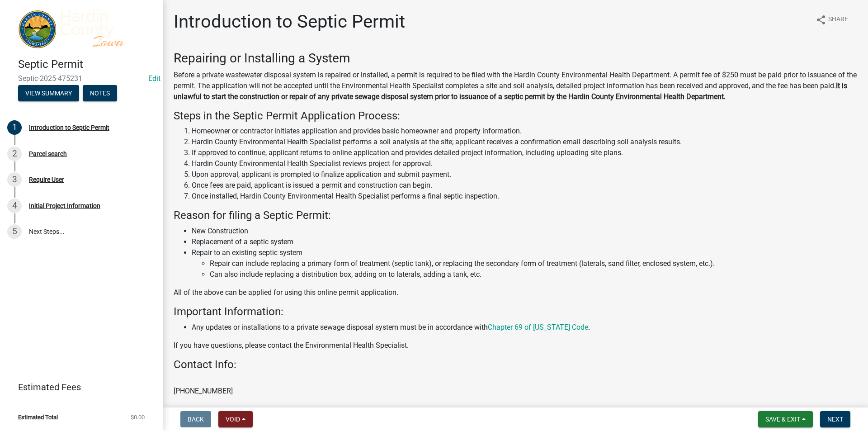 Image resolution: width=868 pixels, height=431 pixels. I want to click on div: Initial Project Information, so click(65, 206).